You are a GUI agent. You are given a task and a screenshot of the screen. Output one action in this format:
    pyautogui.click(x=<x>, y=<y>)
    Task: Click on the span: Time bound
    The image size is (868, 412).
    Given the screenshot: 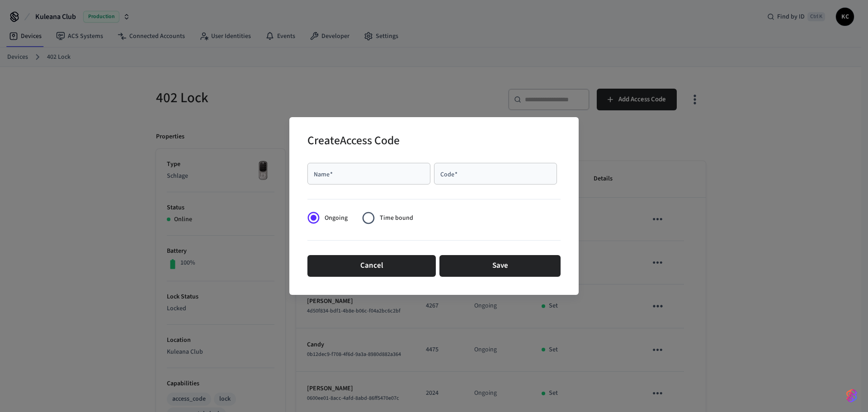 What is the action you would take?
    pyautogui.click(x=396, y=218)
    